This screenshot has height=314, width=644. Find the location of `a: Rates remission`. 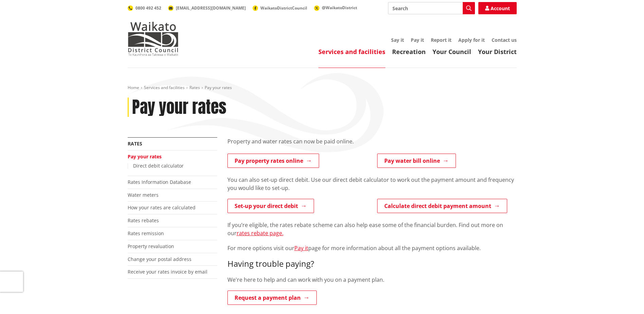

a: Rates remission is located at coordinates (146, 233).